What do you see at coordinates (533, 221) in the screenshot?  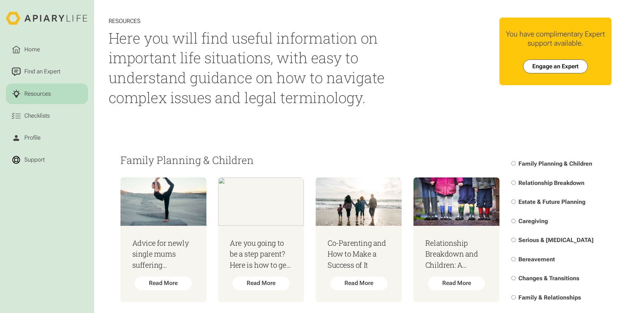 I see `span: Caregiving` at bounding box center [533, 221].